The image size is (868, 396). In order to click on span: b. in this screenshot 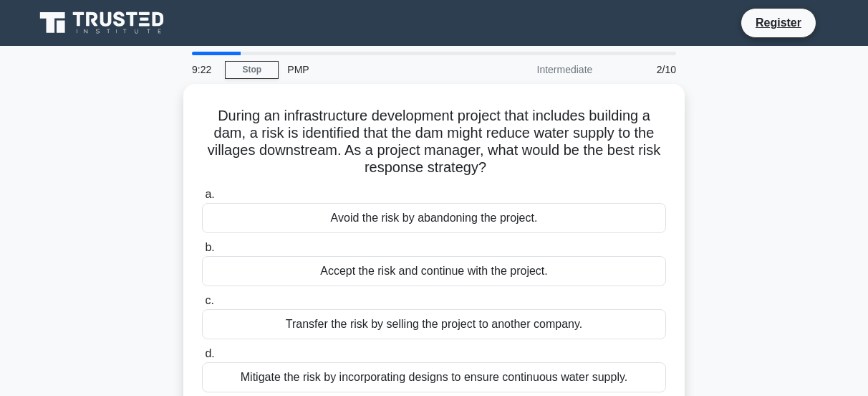, I will do `click(209, 246)`.